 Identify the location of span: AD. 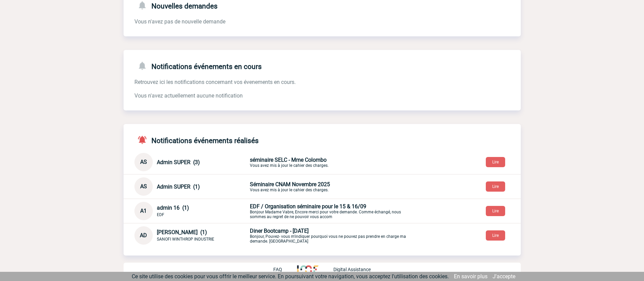
(143, 235).